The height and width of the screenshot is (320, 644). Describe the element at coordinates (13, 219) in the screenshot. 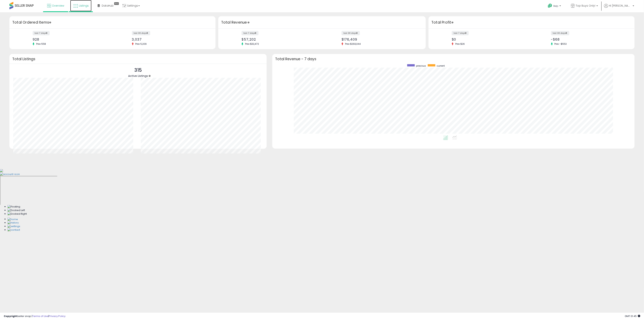

I see `img: Home` at that location.